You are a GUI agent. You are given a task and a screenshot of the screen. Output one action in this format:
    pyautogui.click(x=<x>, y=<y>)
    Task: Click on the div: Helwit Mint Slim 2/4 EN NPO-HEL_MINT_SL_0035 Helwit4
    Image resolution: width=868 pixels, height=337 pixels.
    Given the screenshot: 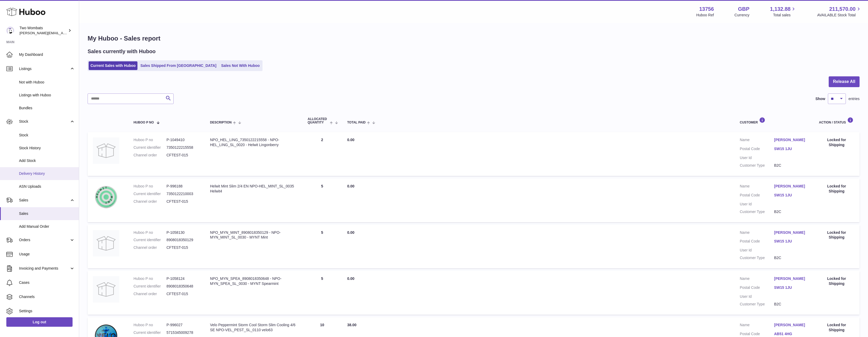 What is the action you would take?
    pyautogui.click(x=254, y=189)
    